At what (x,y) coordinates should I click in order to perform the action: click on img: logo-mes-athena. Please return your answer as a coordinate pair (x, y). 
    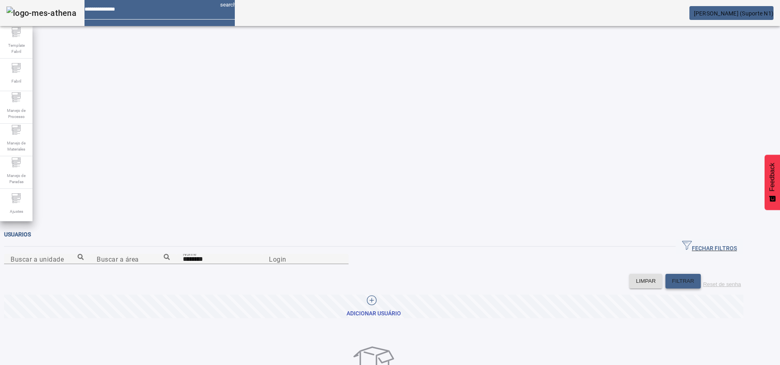
    Looking at the image, I should click on (41, 13).